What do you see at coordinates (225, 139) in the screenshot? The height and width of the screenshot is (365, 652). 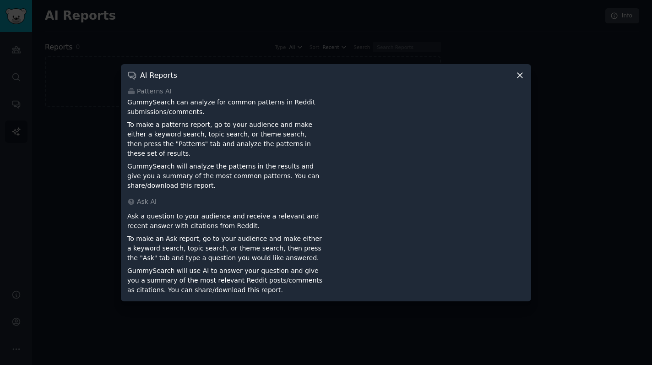 I see `p: To make a patterns report, go to your audience and make either a keyword search, topic search, or...` at bounding box center [225, 139].